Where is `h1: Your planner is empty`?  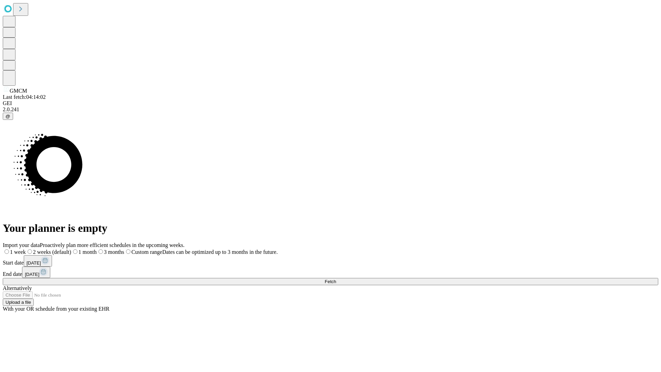
h1: Your planner is empty is located at coordinates (331, 228).